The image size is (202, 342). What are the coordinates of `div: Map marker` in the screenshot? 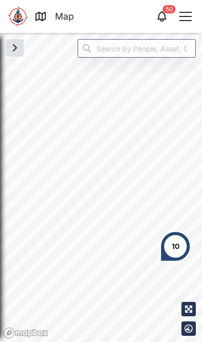 It's located at (175, 246).